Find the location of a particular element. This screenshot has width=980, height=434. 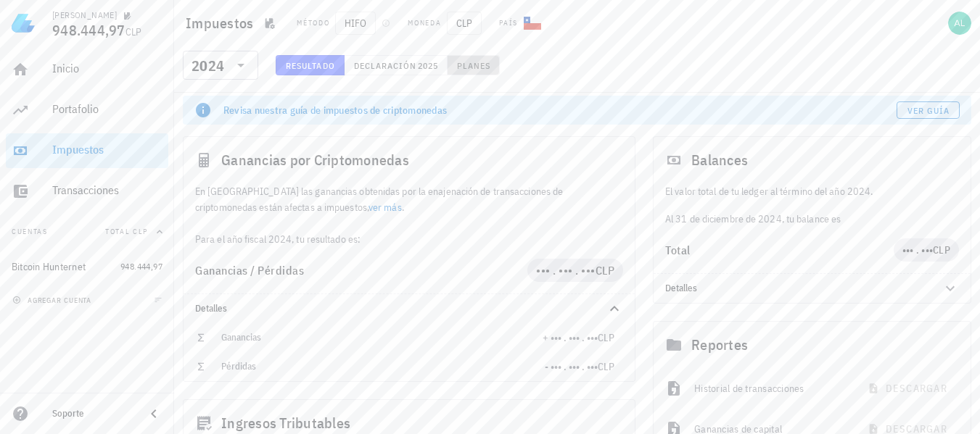

img: LedgiFi is located at coordinates (23, 23).